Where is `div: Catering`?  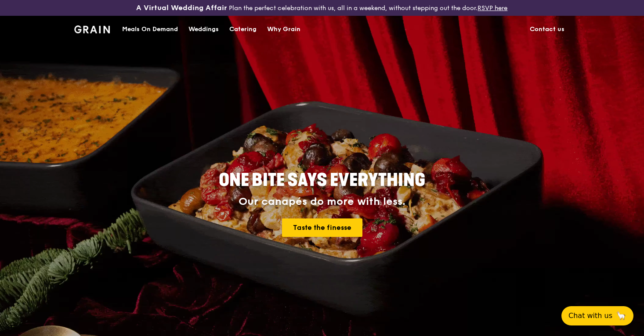
div: Catering is located at coordinates (243, 29).